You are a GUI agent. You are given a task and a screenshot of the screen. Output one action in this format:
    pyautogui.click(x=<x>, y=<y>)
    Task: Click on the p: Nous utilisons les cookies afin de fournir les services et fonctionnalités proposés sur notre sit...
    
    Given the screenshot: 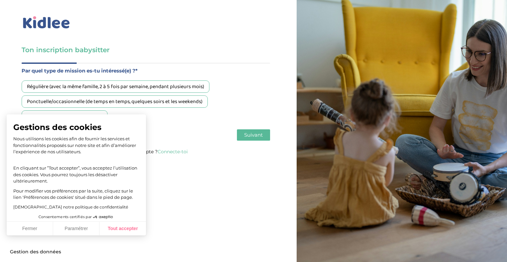 What is the action you would take?
    pyautogui.click(x=76, y=145)
    